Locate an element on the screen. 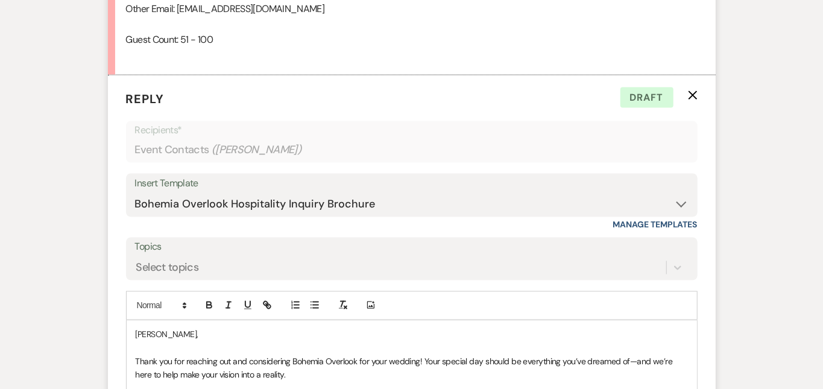  span: Draft is located at coordinates (647, 98).